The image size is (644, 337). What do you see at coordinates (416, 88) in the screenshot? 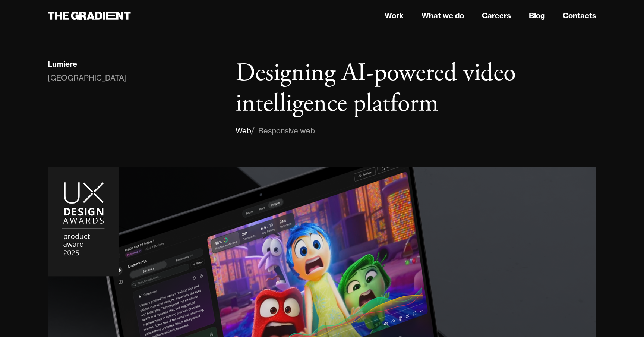
I see `h1: Designing AI-powered video intelligence platform` at bounding box center [416, 88].